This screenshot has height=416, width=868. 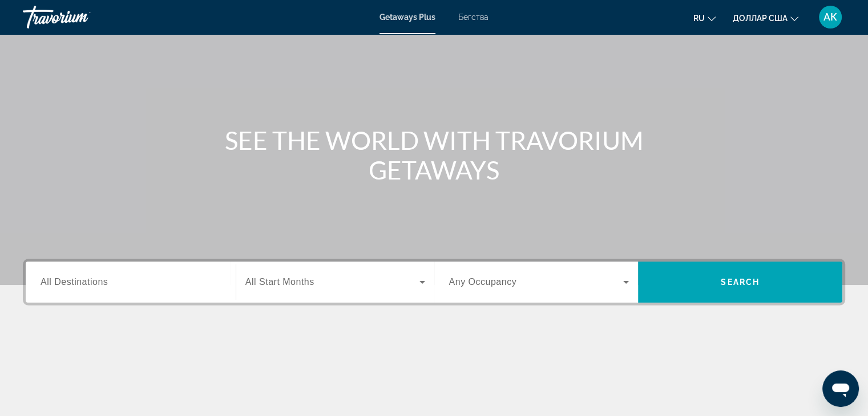 What do you see at coordinates (483, 282) in the screenshot?
I see `span: Any Occupancy` at bounding box center [483, 282].